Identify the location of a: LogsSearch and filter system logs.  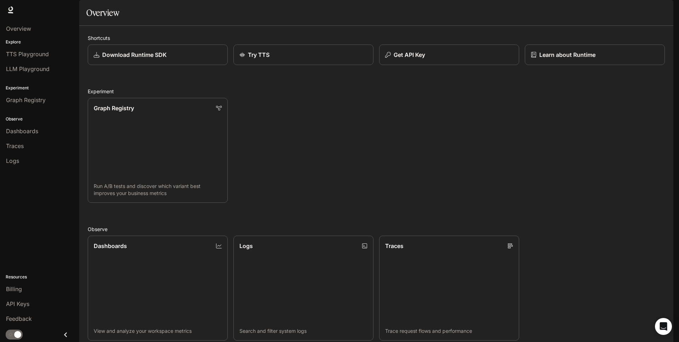
(303, 288).